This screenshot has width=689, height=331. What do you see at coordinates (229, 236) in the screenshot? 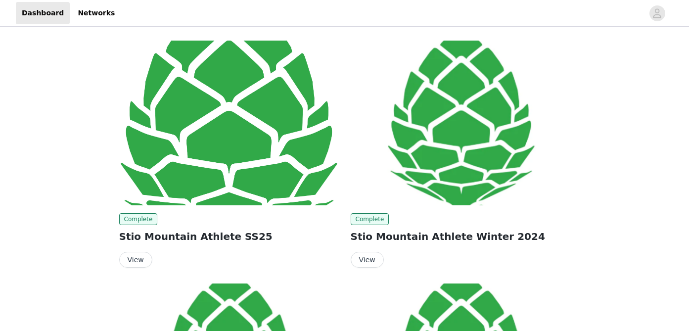
I see `h2: Stio Mountain Athlete SS25` at bounding box center [229, 236].